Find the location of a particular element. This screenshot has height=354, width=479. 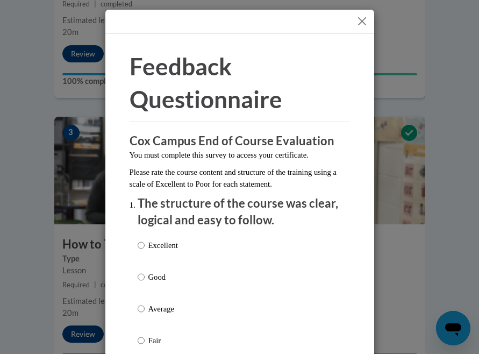

h3: Cox Campus End of Course Evaluation is located at coordinates (240, 141).